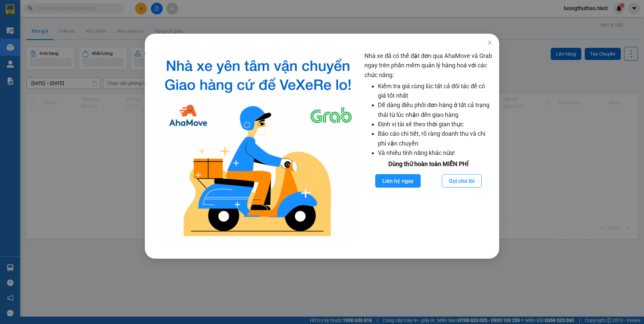 The image size is (644, 324). Describe the element at coordinates (490, 43) in the screenshot. I see `span: close` at that location.